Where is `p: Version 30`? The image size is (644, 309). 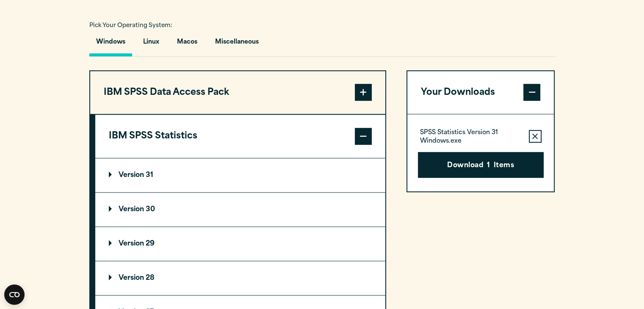 p: Version 30 is located at coordinates (132, 209).